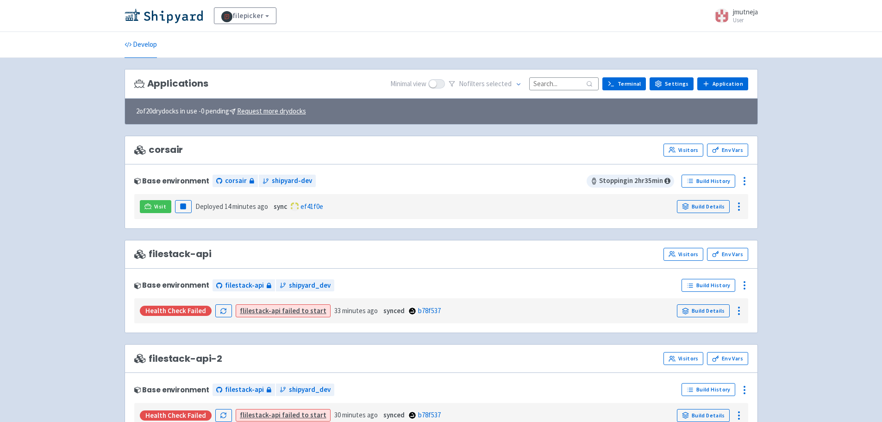 The image size is (882, 422). I want to click on span: 2 of 20 drydocks in use - 0 pending, so click(221, 111).